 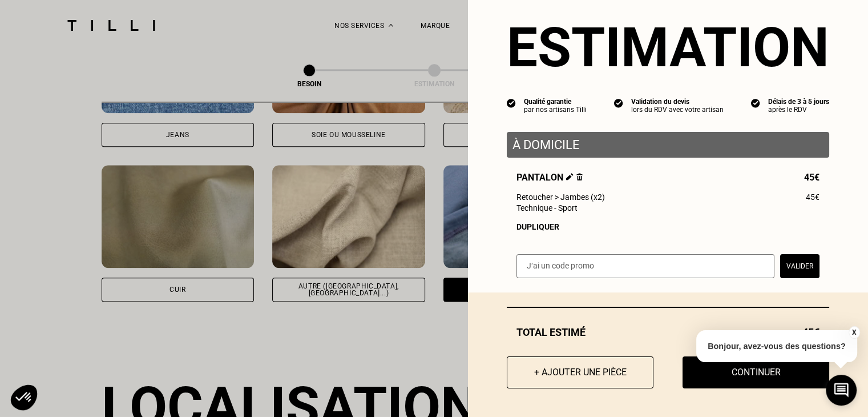 I want to click on div: Délais de 3 à 5 jours, so click(x=798, y=102).